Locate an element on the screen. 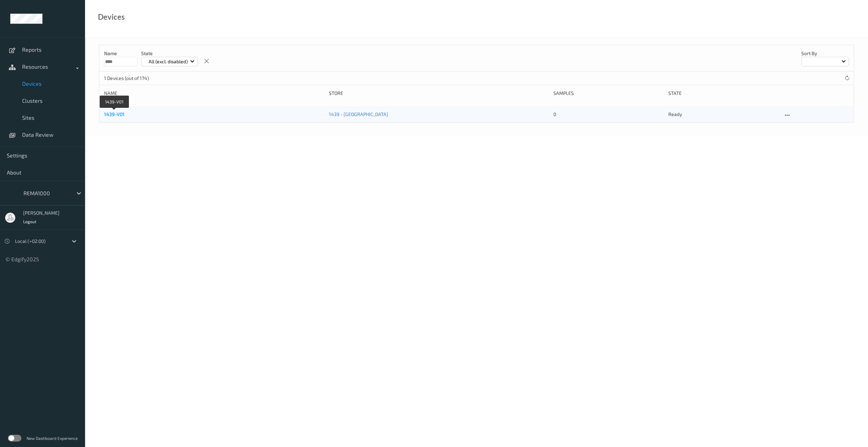 This screenshot has height=447, width=868. p: State is located at coordinates (169, 54).